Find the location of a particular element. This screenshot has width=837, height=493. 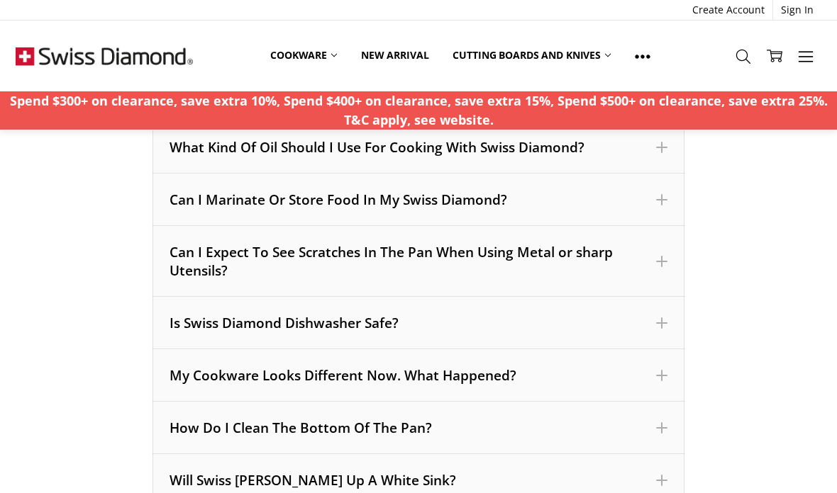

div: What Kind Of Oil Should I Use For Cooking With Swiss Diamond? is located at coordinates (418, 147).